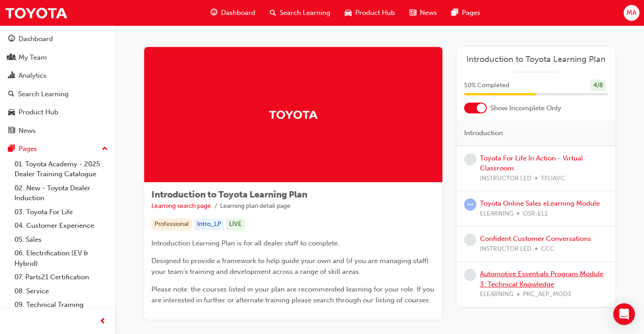 This screenshot has width=644, height=334. What do you see at coordinates (548, 250) in the screenshot?
I see `span: CCC` at bounding box center [548, 250].